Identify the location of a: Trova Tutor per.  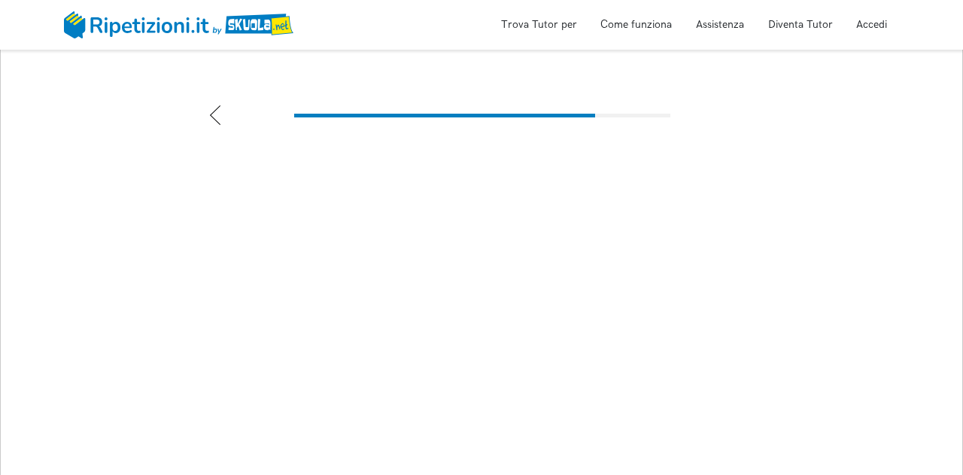
(539, 24).